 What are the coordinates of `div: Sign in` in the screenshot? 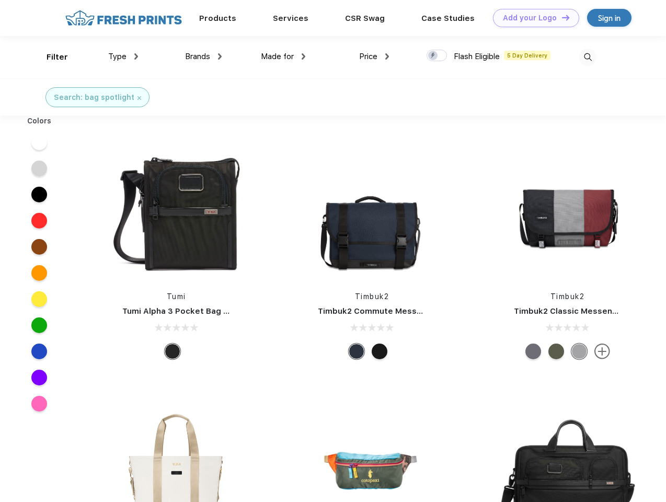 It's located at (609, 18).